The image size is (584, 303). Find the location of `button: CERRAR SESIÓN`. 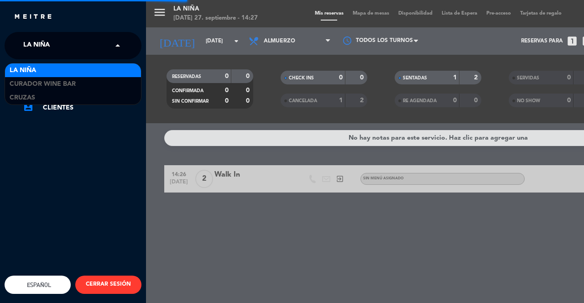

button: CERRAR SESIÓN is located at coordinates (108, 285).